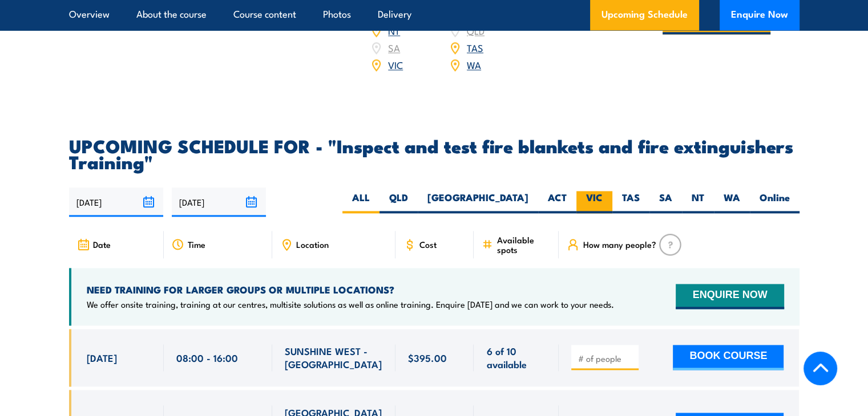 This screenshot has width=868, height=416. Describe the element at coordinates (101, 244) in the screenshot. I see `span: Date` at that location.